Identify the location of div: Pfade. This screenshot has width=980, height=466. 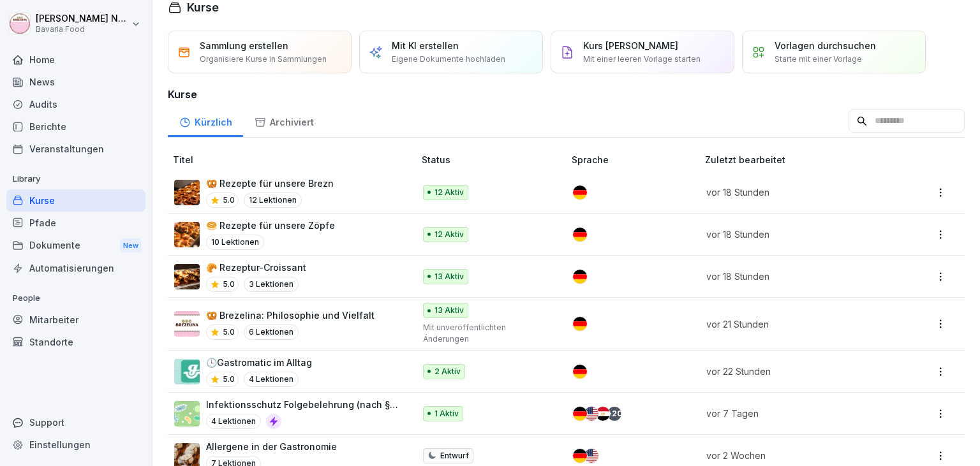
(76, 223).